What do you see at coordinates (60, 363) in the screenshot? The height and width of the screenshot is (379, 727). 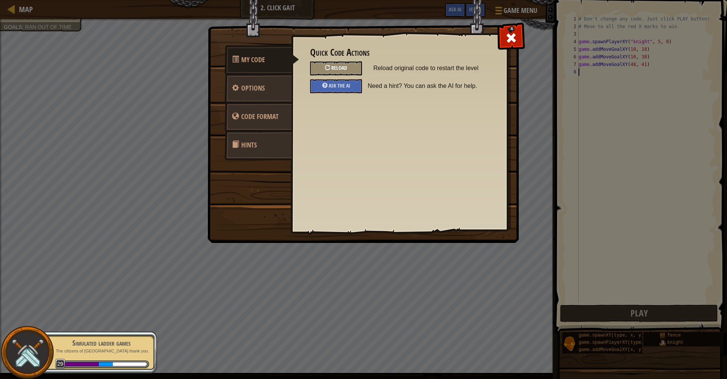 I see `span: 29` at bounding box center [60, 363].